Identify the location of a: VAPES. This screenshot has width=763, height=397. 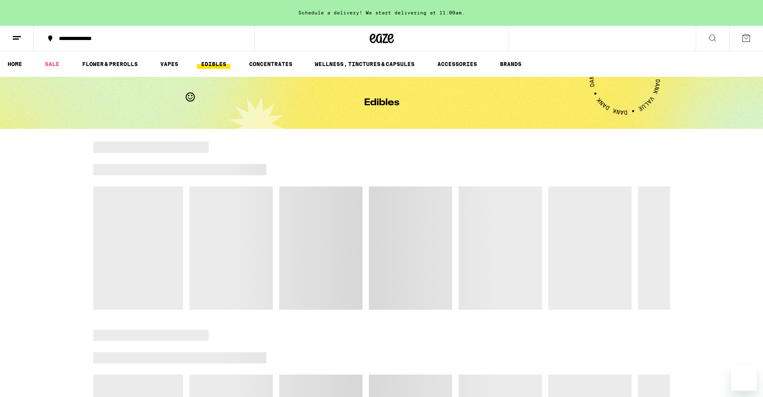
(169, 64).